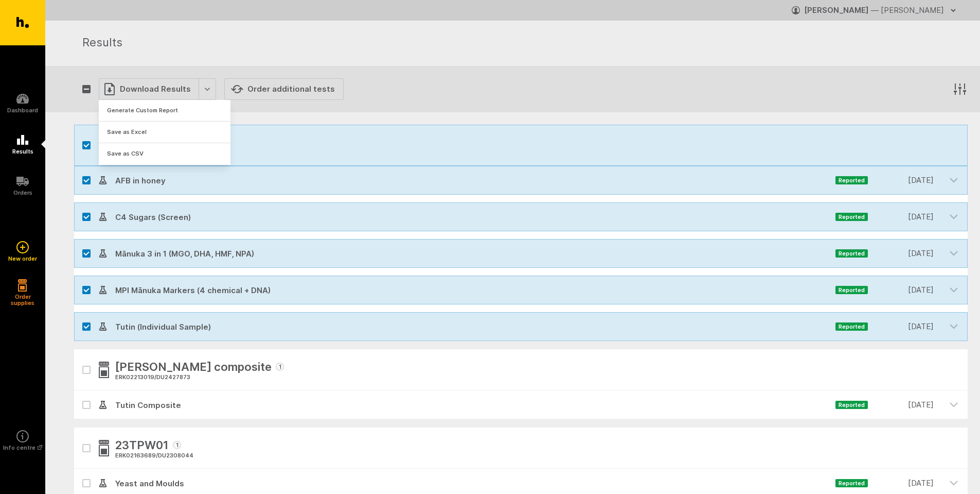  Describe the element at coordinates (155, 456) in the screenshot. I see `div: ERK02163689 / DU2308044` at that location.